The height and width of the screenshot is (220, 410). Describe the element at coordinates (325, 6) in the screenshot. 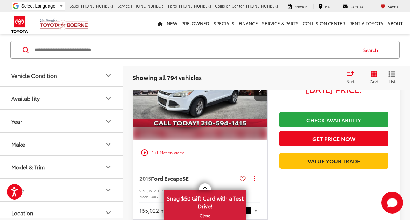

I see `a: Map` at that location.